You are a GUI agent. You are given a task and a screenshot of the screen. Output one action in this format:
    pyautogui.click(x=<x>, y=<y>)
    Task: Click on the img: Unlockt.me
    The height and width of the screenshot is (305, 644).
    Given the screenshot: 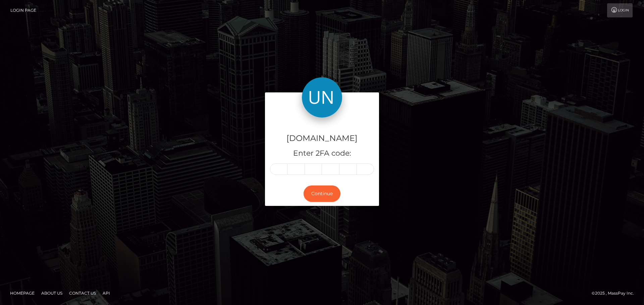 What is the action you would take?
    pyautogui.click(x=322, y=97)
    